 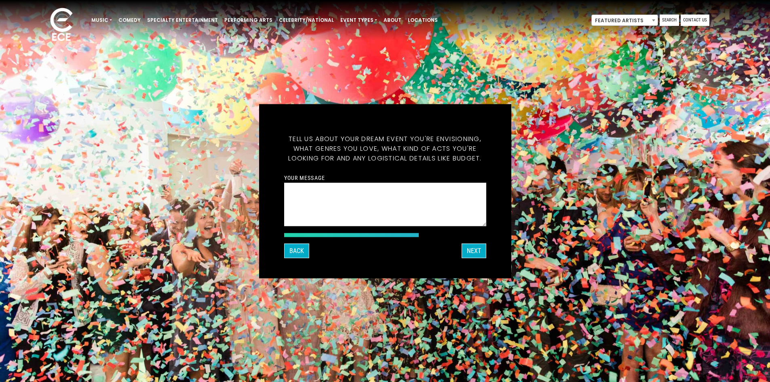 What do you see at coordinates (101, 20) in the screenshot?
I see `a: Music` at bounding box center [101, 20].